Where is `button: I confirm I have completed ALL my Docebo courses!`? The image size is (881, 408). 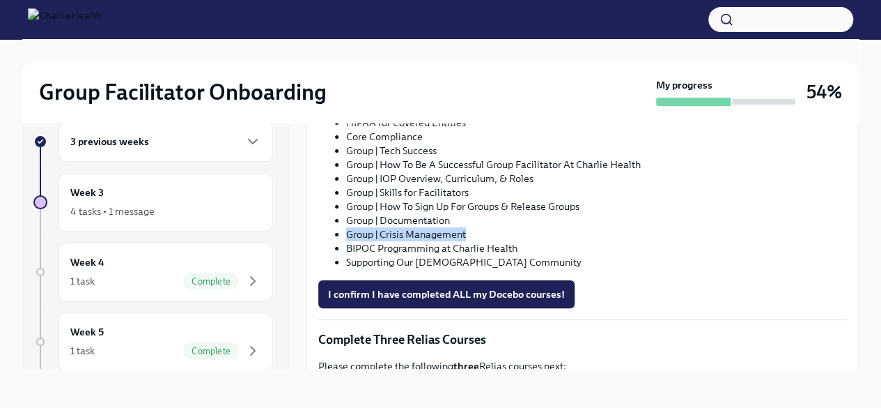
button: I confirm I have completed ALL my Docebo courses! is located at coordinates (447, 294).